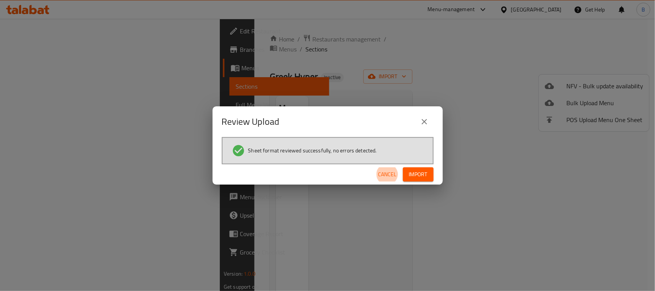 The height and width of the screenshot is (291, 655). I want to click on button: close, so click(424, 122).